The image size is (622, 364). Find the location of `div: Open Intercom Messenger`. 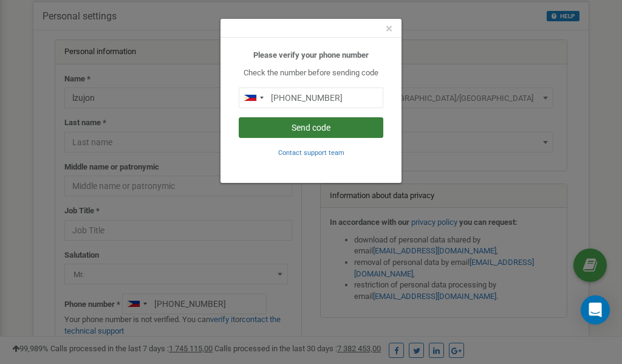

div: Open Intercom Messenger is located at coordinates (595, 310).